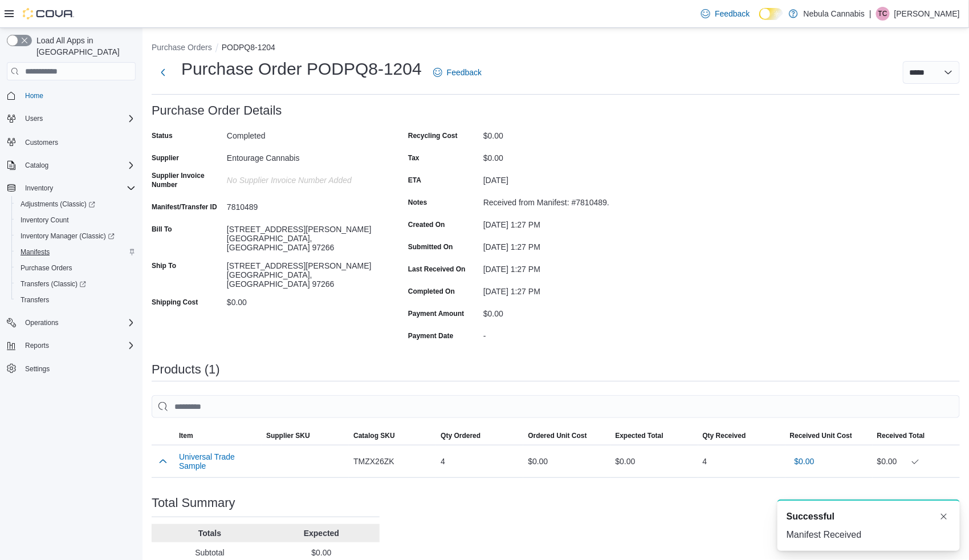 This screenshot has width=969, height=560. What do you see at coordinates (804, 461) in the screenshot?
I see `span: $0.00` at bounding box center [804, 461].